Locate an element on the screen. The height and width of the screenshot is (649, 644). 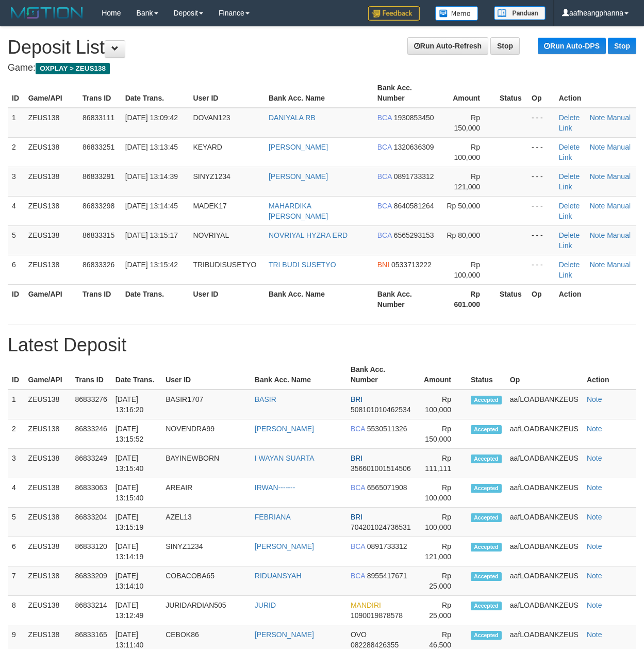
span: 86833315 is located at coordinates (99, 235).